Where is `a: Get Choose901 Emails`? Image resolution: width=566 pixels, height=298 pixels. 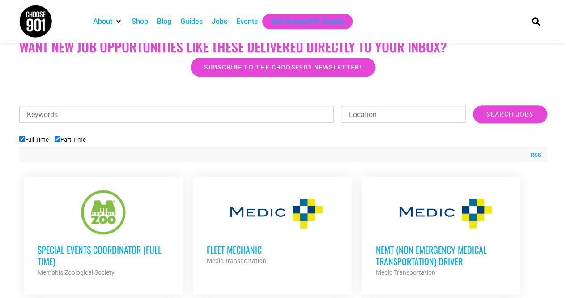 a: Get Choose901 Emails is located at coordinates (307, 21).